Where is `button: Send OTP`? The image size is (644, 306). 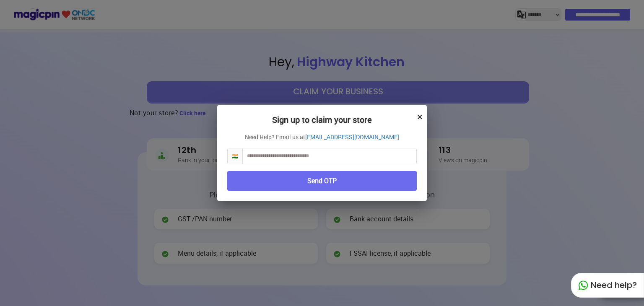 button: Send OTP is located at coordinates (322, 180).